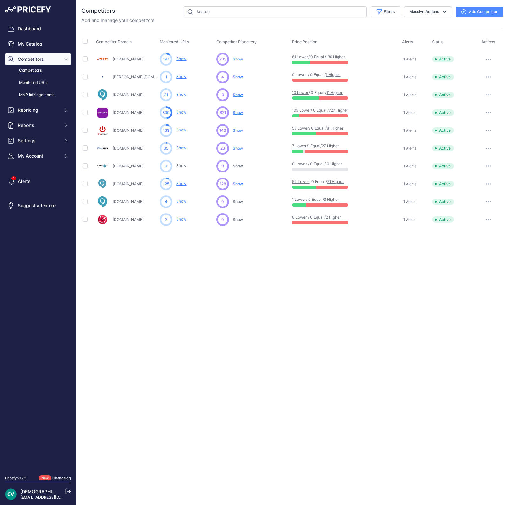  What do you see at coordinates (313, 164) in the screenshot?
I see `p: 0 Lower / 0 Equal / 0 Higher` at bounding box center [313, 164].